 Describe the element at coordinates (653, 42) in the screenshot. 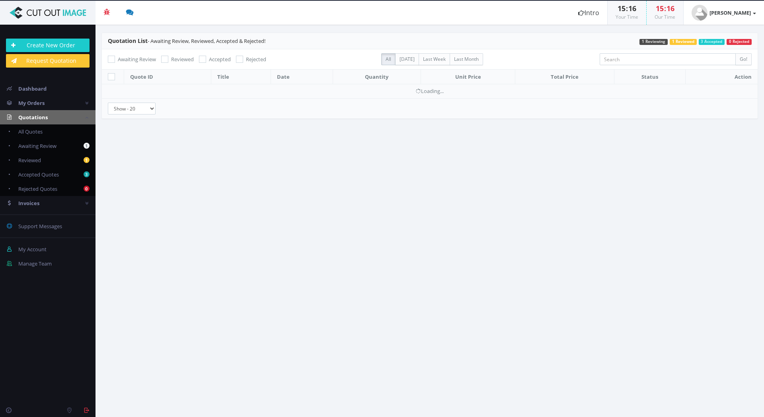

I see `span: 1 Reviewing` at that location.